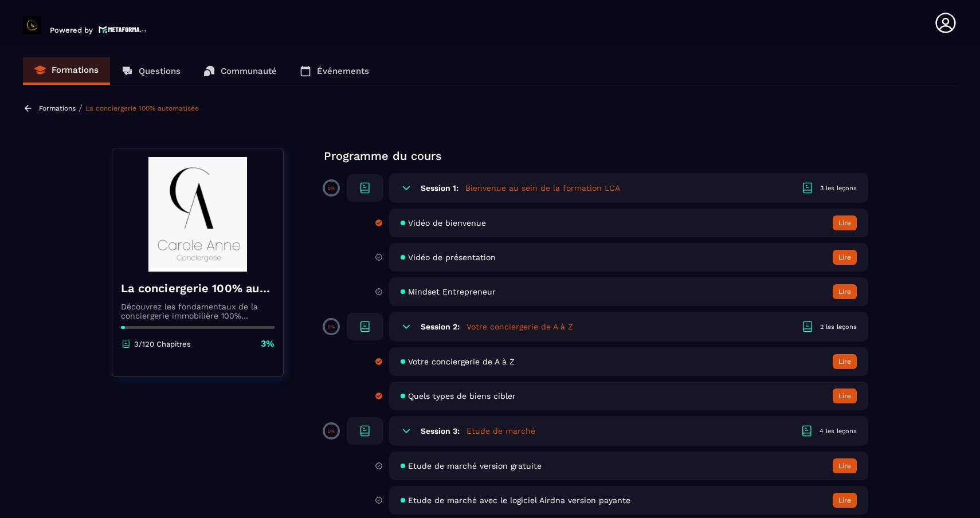 The height and width of the screenshot is (518, 980). I want to click on img: banner, so click(198, 214).